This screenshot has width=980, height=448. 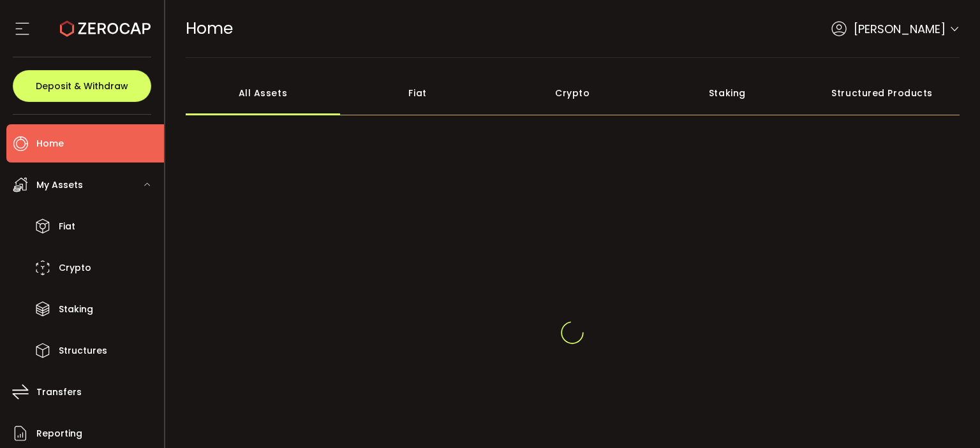 What do you see at coordinates (67, 226) in the screenshot?
I see `span: Fiat` at bounding box center [67, 226].